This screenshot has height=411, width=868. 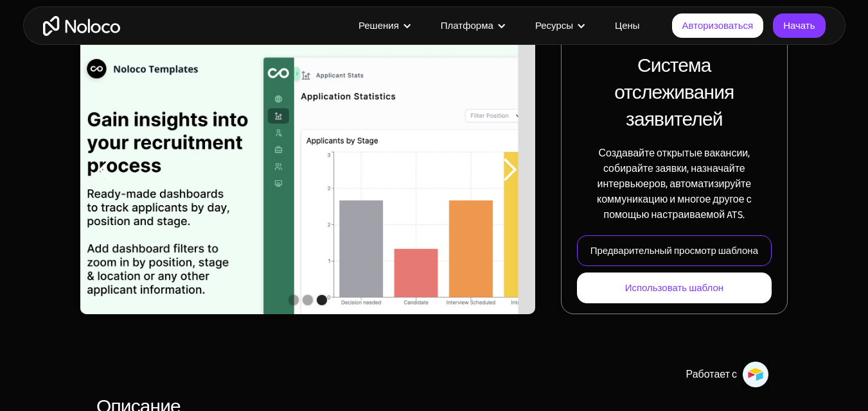 What do you see at coordinates (718, 26) in the screenshot?
I see `font: Авторизоваться` at bounding box center [718, 26].